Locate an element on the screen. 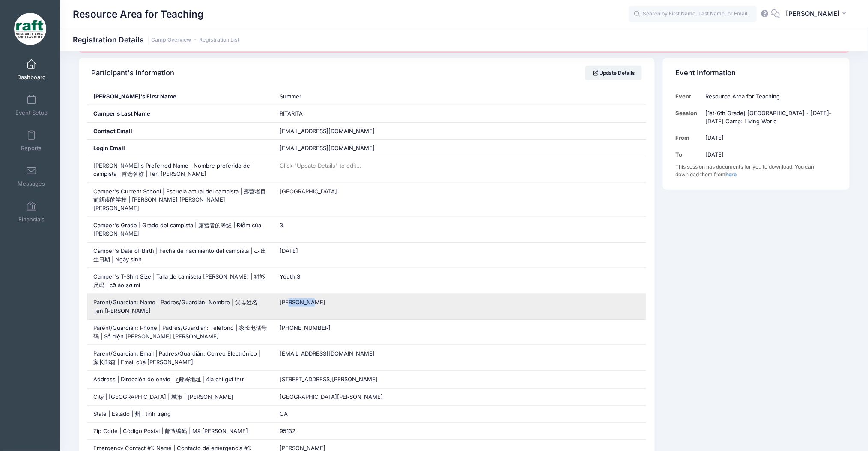  span: Click "Update Details" to edit... is located at coordinates (320, 166).